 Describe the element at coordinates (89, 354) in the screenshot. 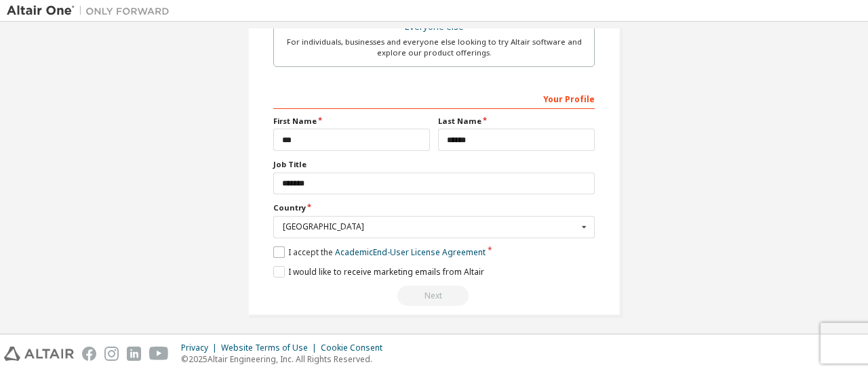

I see `img: facebook.svg` at that location.